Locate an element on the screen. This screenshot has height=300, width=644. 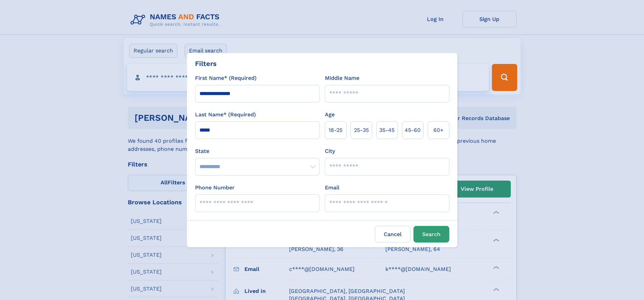
label: Cancel is located at coordinates (393, 234).